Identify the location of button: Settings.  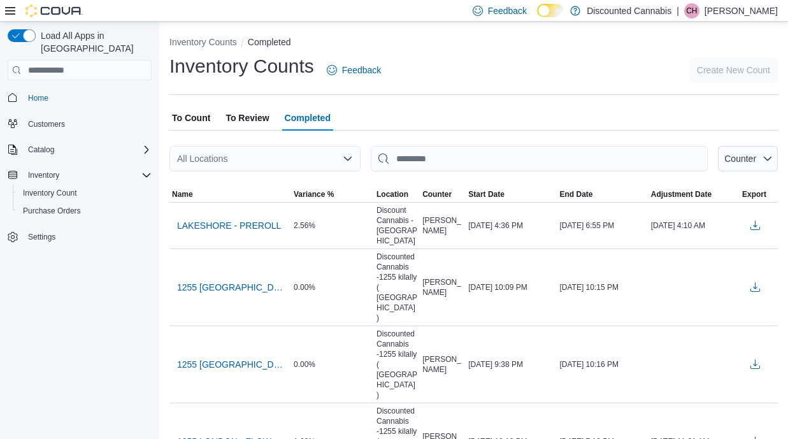
(80, 236).